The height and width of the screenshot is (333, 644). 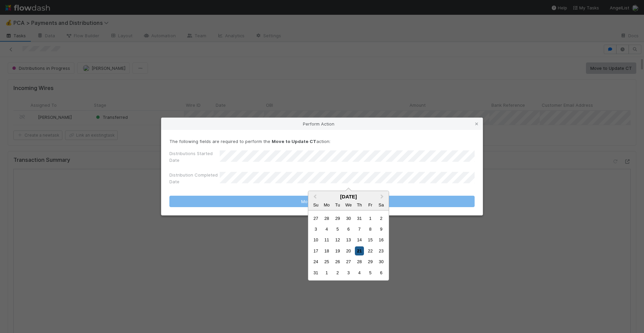 What do you see at coordinates (348, 205) in the screenshot?
I see `div: Wednesday` at bounding box center [348, 205].